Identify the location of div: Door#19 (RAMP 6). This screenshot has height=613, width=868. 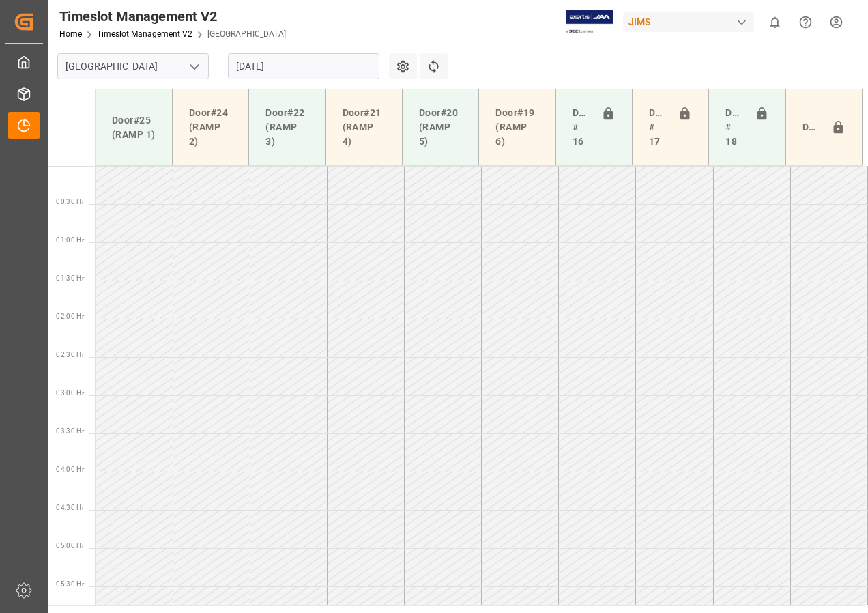
(517, 127).